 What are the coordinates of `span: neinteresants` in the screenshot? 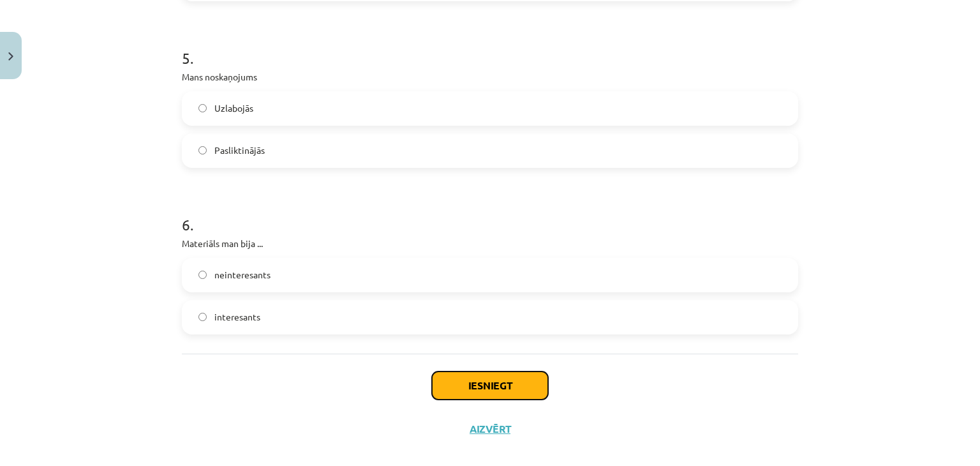 It's located at (242, 274).